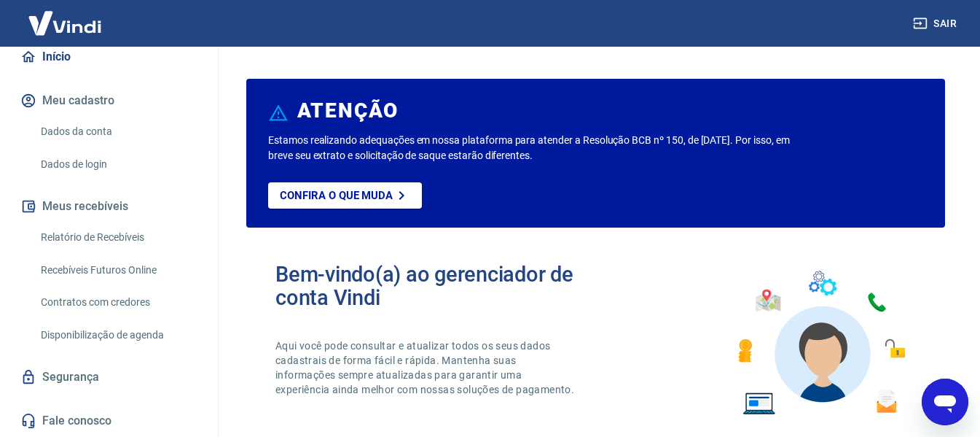 The width and height of the screenshot is (980, 437). Describe the element at coordinates (109, 420) in the screenshot. I see `a: Fale conosco` at that location.